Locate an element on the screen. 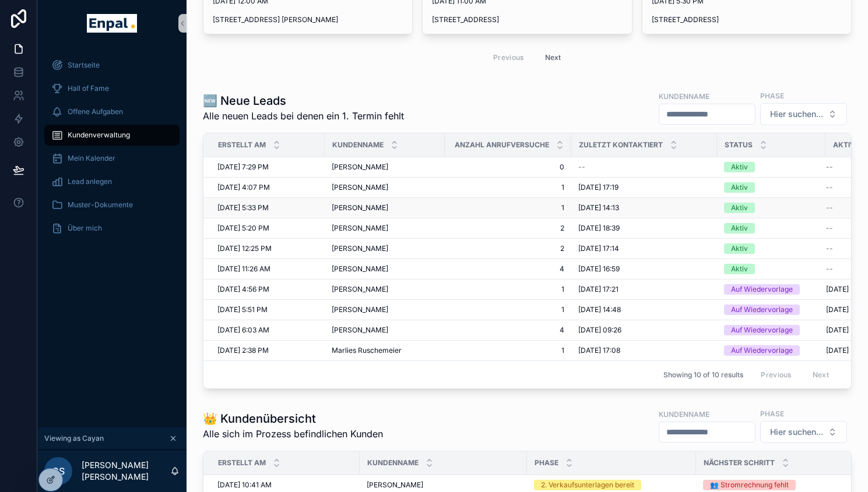 This screenshot has height=492, width=868. span: Viewing as Cayan is located at coordinates (74, 439).